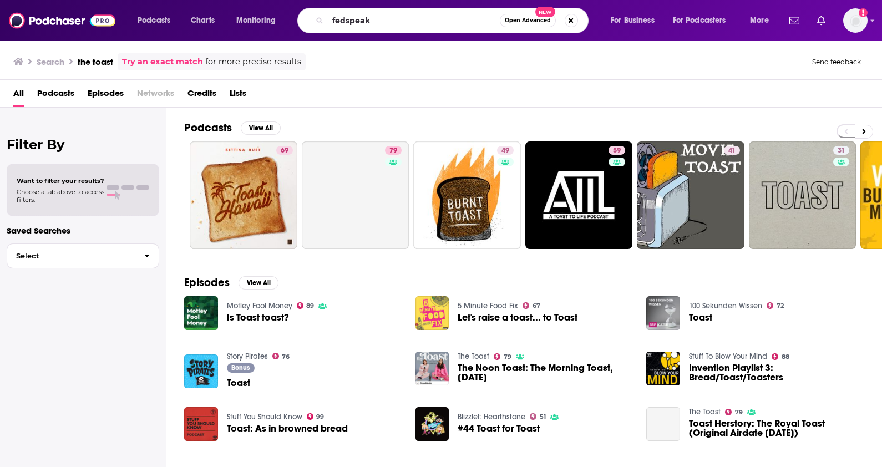 Image resolution: width=882 pixels, height=467 pixels. What do you see at coordinates (499, 428) in the screenshot?
I see `a: #44 Toast for Toast` at bounding box center [499, 428].